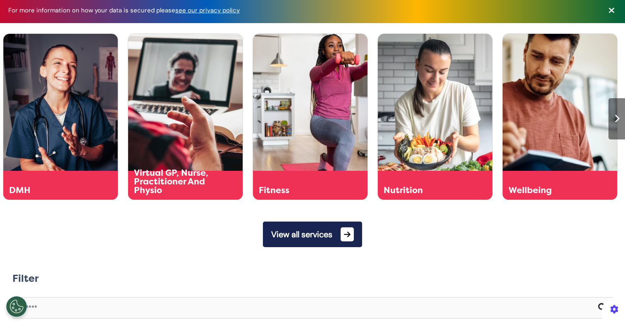 This screenshot has width=625, height=321. What do you see at coordinates (299, 190) in the screenshot?
I see `div: Fitness` at bounding box center [299, 190].